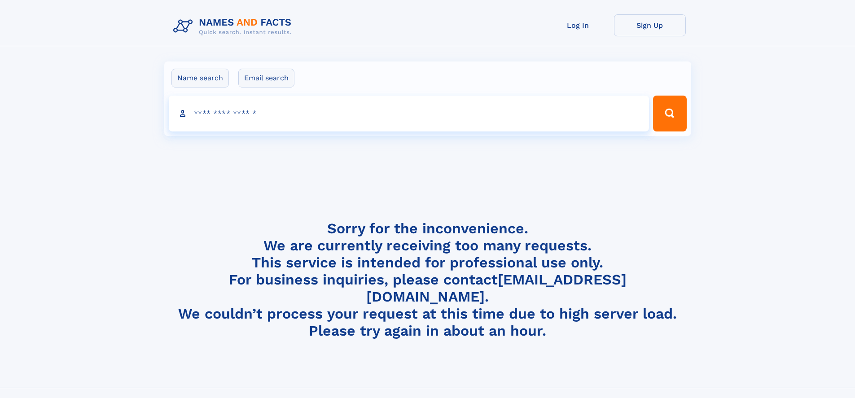 The width and height of the screenshot is (855, 398). Describe the element at coordinates (234, 26) in the screenshot. I see `img: Logo Names and Facts` at that location.